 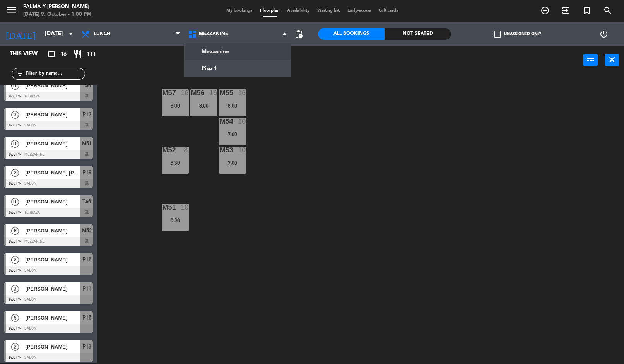 I want to click on i: power_input, so click(x=591, y=59).